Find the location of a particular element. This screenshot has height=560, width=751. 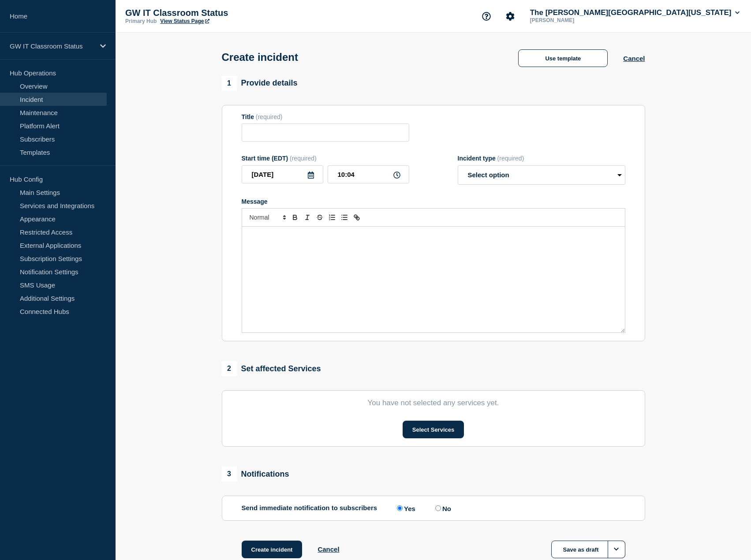

span: Font size is located at coordinates (267, 218).